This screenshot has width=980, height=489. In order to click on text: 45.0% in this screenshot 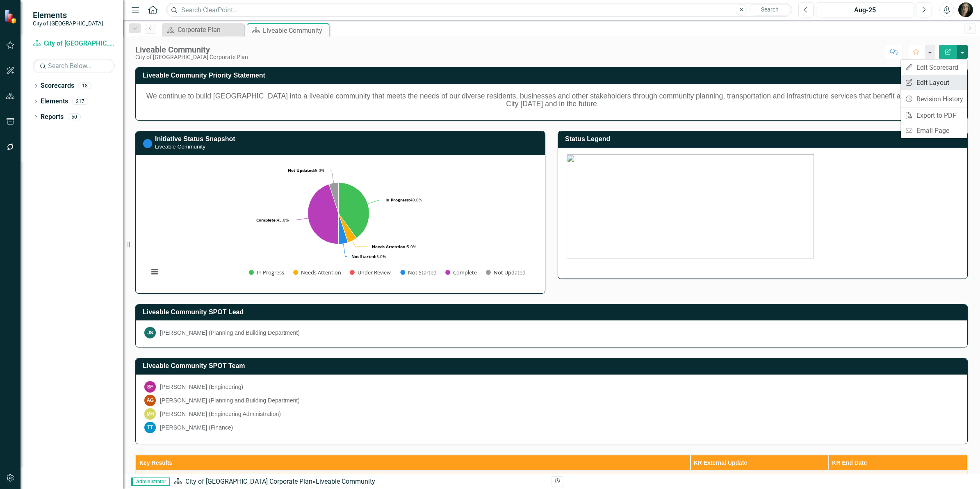, I will do `click(272, 219)`.